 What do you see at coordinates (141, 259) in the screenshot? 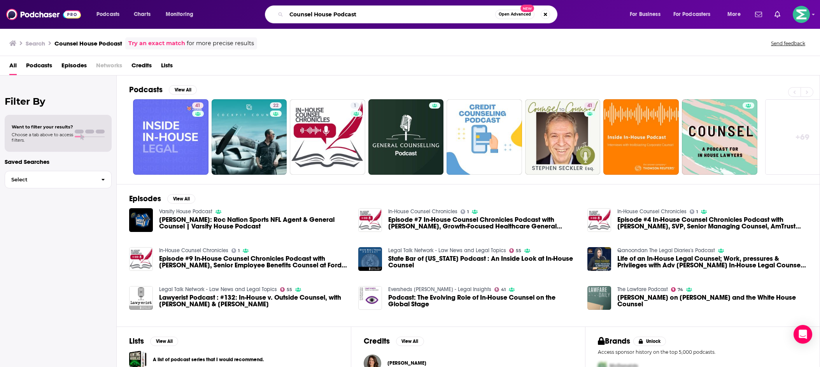
I see `img: Episode #9 In-House Counsel Chronicles Podcast with Jen Noble, Senior Employee Benefits Counsel a...` at bounding box center [141, 259].